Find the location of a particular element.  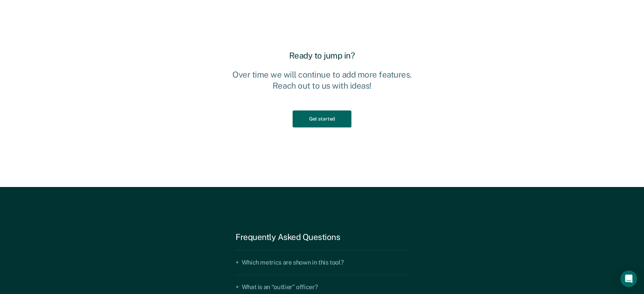

summary: Which metrics are shown in this tool? is located at coordinates (322, 262).